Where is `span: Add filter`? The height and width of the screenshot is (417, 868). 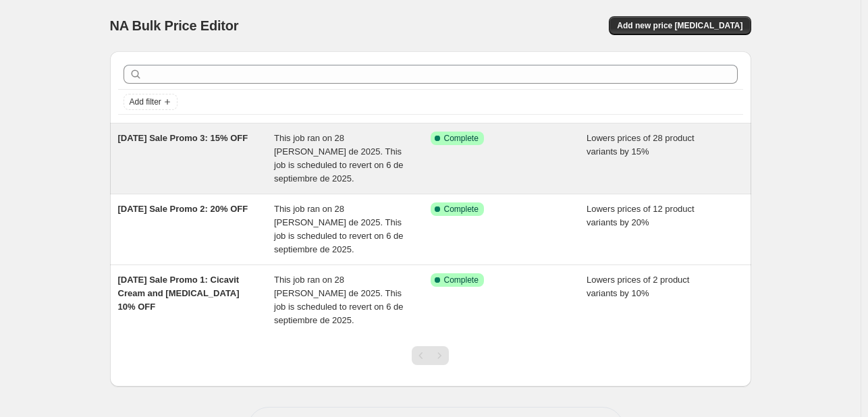 span: Add filter is located at coordinates (145, 102).